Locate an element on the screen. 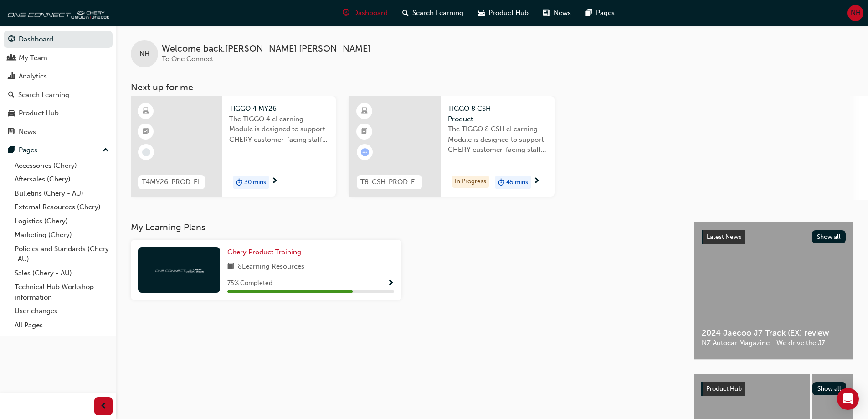  span: up-icon is located at coordinates (105, 151).